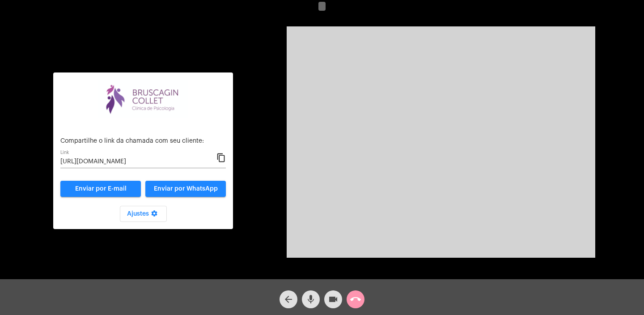  What do you see at coordinates (356, 299) in the screenshot?
I see `mat-icon: call_end` at bounding box center [356, 299].